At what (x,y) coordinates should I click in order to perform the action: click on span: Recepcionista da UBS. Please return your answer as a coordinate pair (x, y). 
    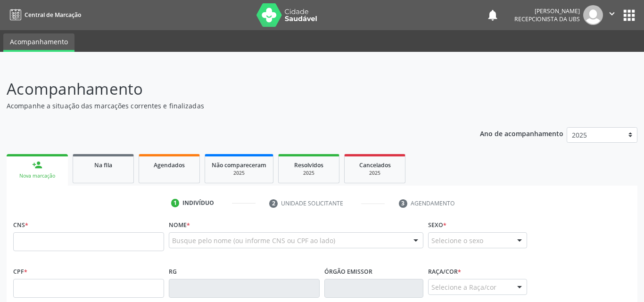
    Looking at the image, I should click on (547, 19).